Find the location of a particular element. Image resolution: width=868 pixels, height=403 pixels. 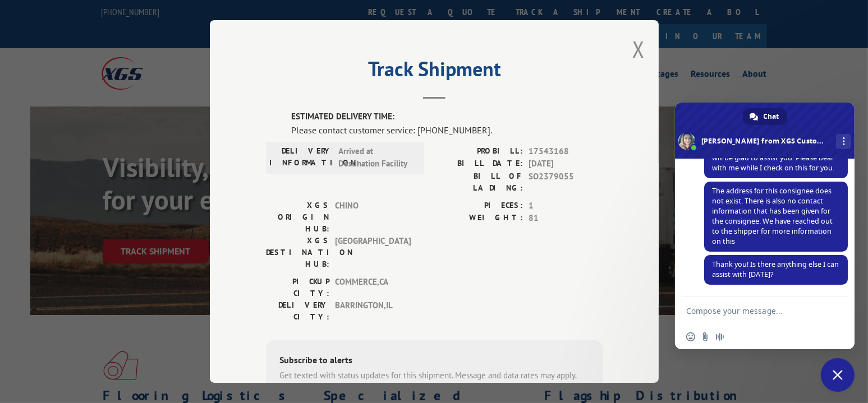

label: DELIVERY INFORMATION: is located at coordinates (301, 158).